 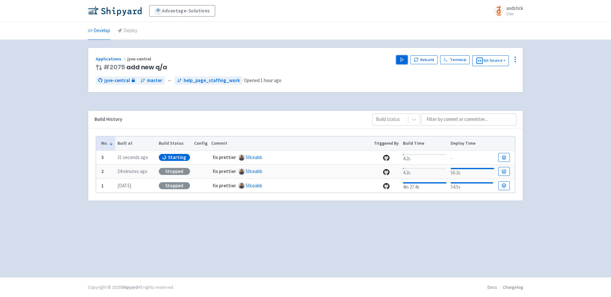 What do you see at coordinates (506, 11) in the screenshot?
I see `a: aodstick User` at bounding box center [506, 11].